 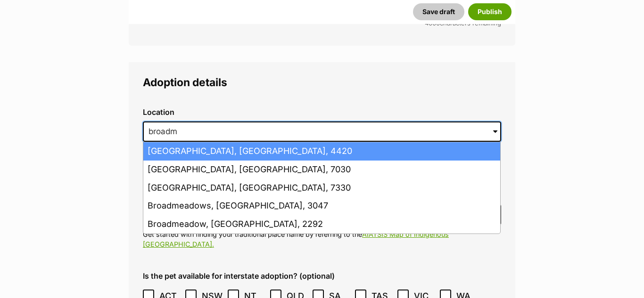 What do you see at coordinates (322, 239) in the screenshot?
I see `p: Get started with finding your traditional place name by referring to the` at bounding box center [322, 239].